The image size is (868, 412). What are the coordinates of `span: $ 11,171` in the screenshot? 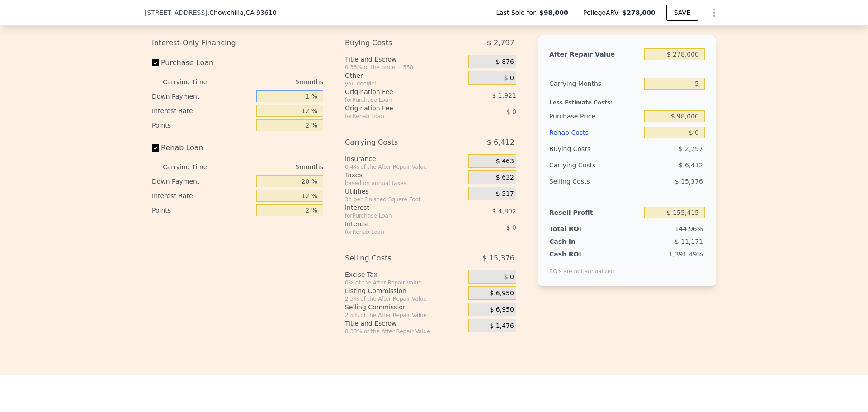 It's located at (689, 241).